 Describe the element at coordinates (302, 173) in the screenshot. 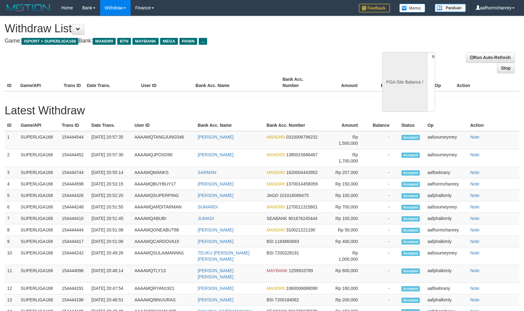

I see `span: 1620004443952` at that location.